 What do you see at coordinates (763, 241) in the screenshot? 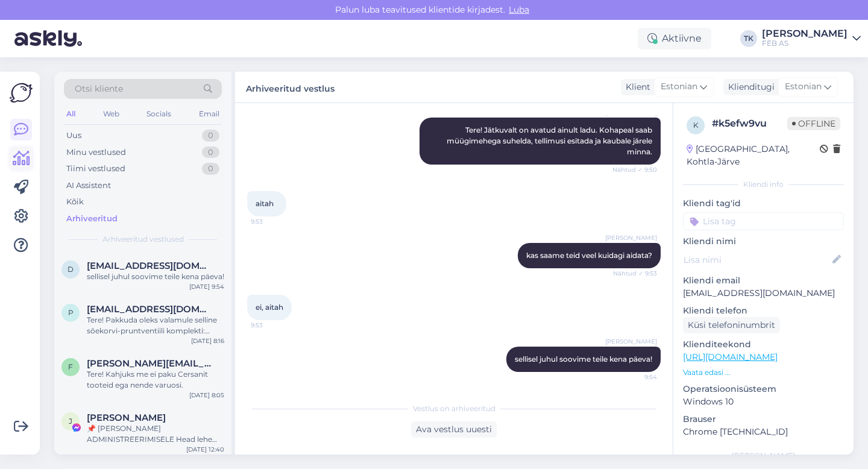
I see `p: Kliendi nimi` at bounding box center [763, 241].